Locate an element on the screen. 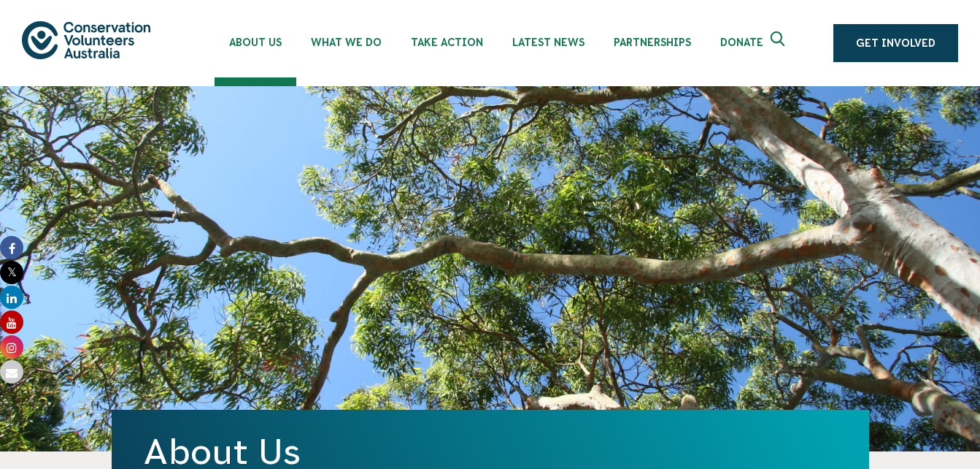 This screenshot has width=980, height=469. span: Partnerships is located at coordinates (653, 43).